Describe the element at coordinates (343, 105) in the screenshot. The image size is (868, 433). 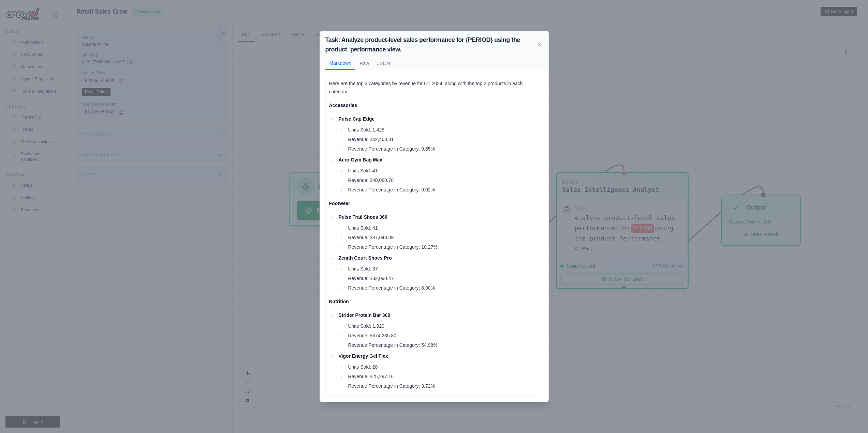
I see `strong: Accessories` at that location.